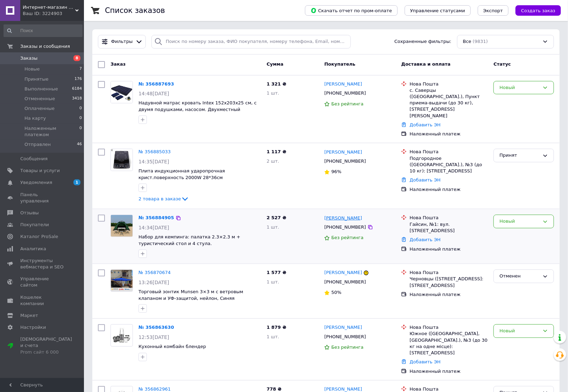 The width and height of the screenshot is (568, 392). Describe the element at coordinates (519, 156) in the screenshot. I see `div: Принят` at that location.